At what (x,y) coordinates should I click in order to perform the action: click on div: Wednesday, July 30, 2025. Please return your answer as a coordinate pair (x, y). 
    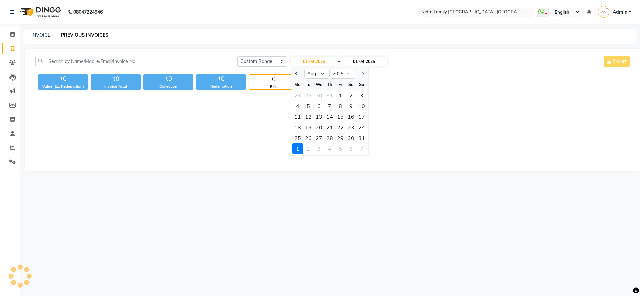
    Looking at the image, I should click on (319, 95).